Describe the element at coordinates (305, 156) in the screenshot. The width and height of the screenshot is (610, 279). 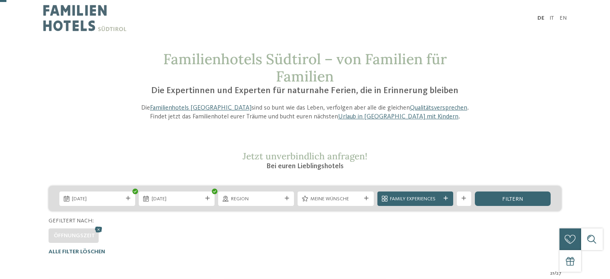
I see `span: Jetzt unverbindlich anfragen!` at that location.